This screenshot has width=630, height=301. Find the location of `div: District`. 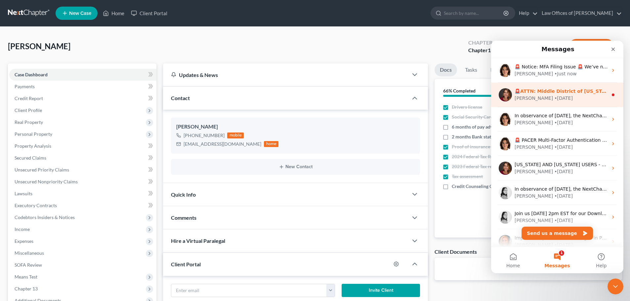

div: District is located at coordinates (546, 43).